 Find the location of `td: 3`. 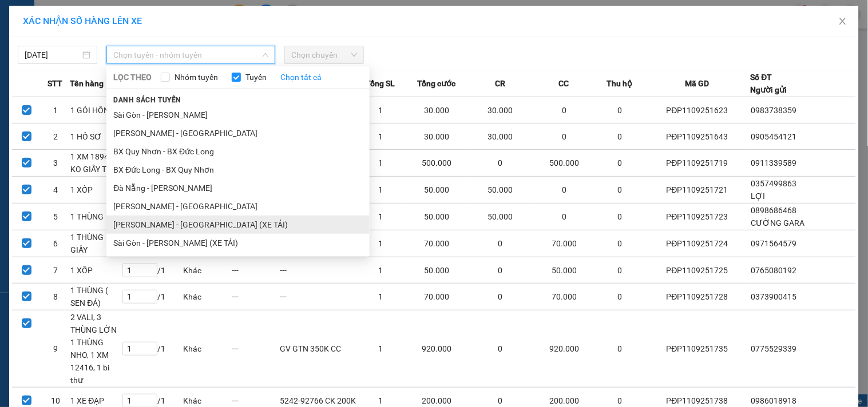

td: 3 is located at coordinates (56, 163).